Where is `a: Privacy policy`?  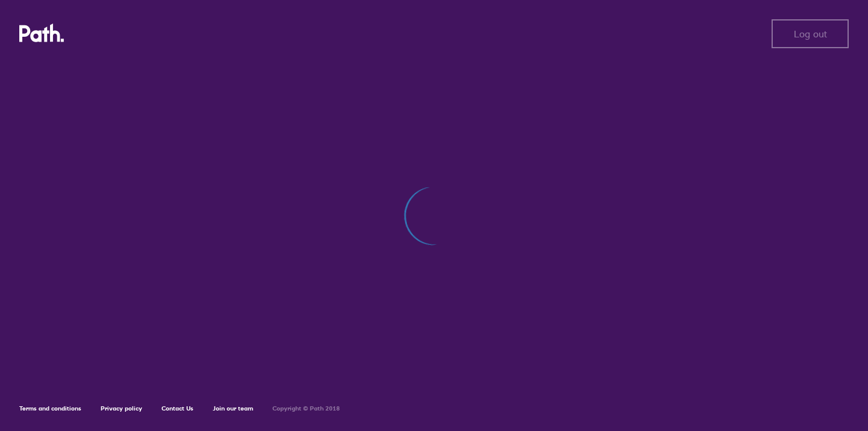
a: Privacy policy is located at coordinates (121, 408).